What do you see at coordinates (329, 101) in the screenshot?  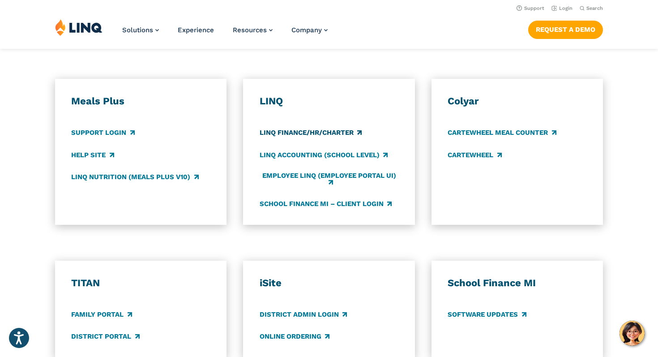 I see `h3: LINQ` at bounding box center [329, 101].